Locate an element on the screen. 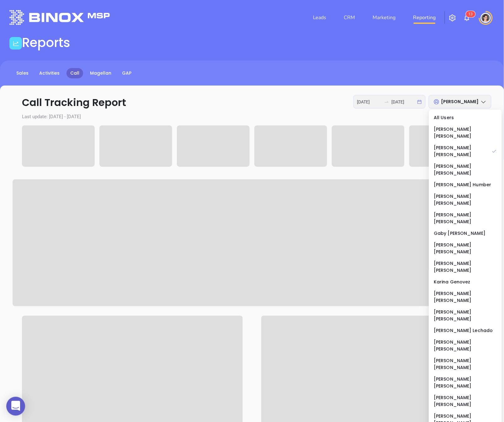  a: Marketing is located at coordinates (384, 18).